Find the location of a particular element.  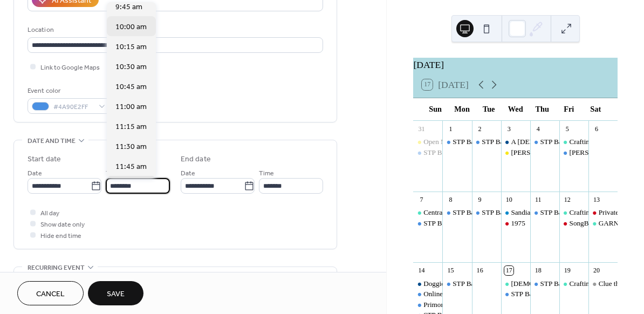

span: Date and time is located at coordinates (51, 141).